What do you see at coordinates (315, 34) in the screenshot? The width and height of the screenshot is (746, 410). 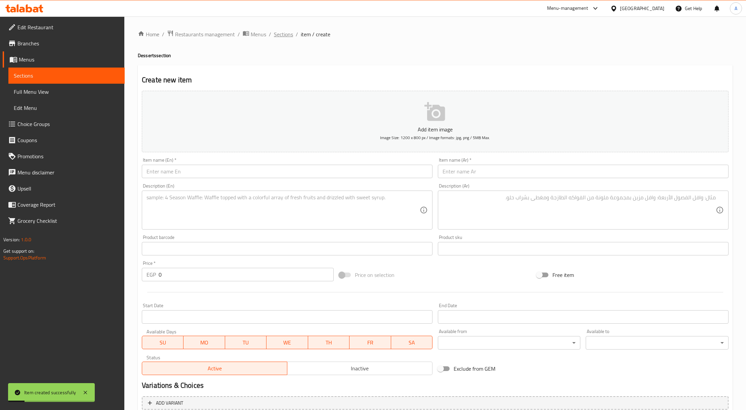 I see `span: item / create` at bounding box center [315, 34].